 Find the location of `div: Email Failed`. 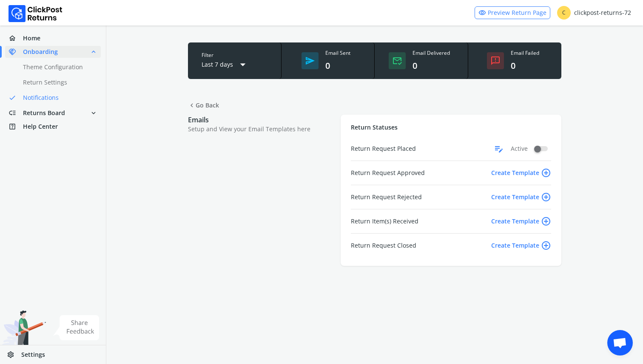

div: Email Failed is located at coordinates (524, 53).